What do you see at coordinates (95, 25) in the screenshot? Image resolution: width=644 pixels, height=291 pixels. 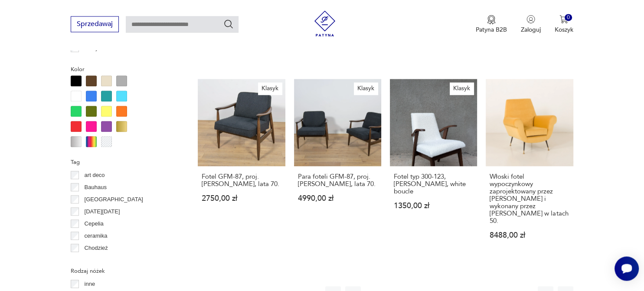 I see `a: Sprzedawaj` at bounding box center [95, 25].